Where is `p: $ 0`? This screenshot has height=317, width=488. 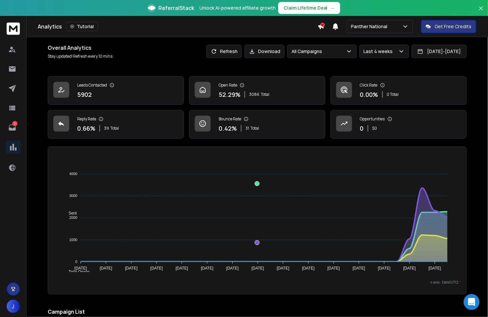 p: $ 0 is located at coordinates (375, 128).